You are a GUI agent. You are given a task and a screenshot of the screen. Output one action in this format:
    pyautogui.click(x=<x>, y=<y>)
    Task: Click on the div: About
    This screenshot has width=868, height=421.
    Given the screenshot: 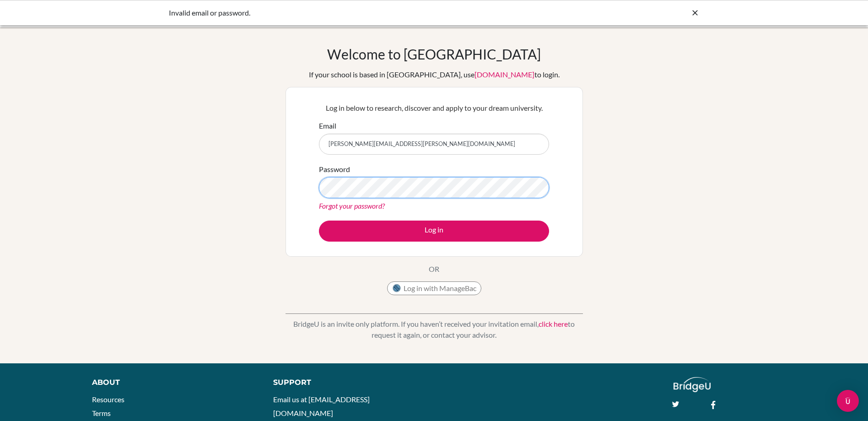 What is the action you would take?
    pyautogui.click(x=172, y=382)
    